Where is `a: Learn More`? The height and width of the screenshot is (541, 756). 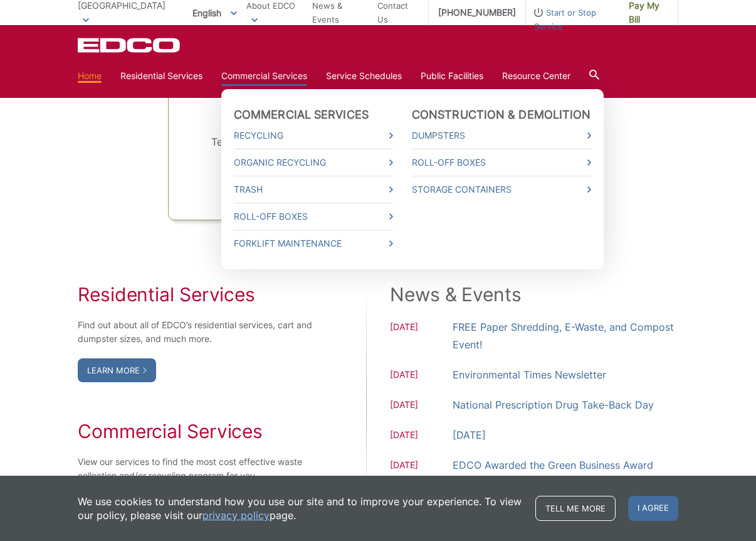 a: Learn More is located at coordinates (116, 370).